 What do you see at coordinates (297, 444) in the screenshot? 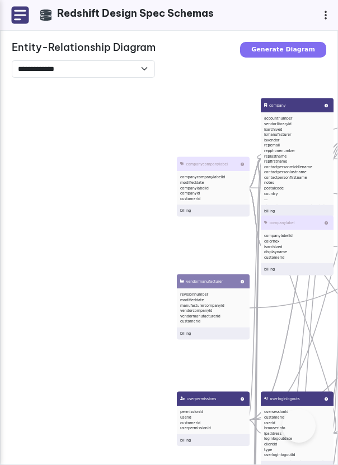
I see `li: clientid` at bounding box center [297, 444].